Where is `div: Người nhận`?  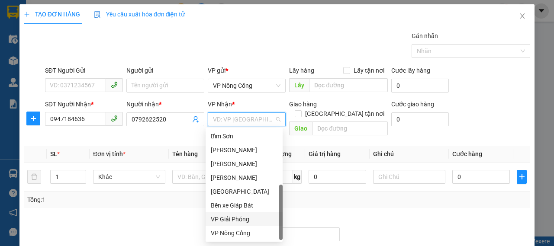 div: Người nhận is located at coordinates (165, 104).